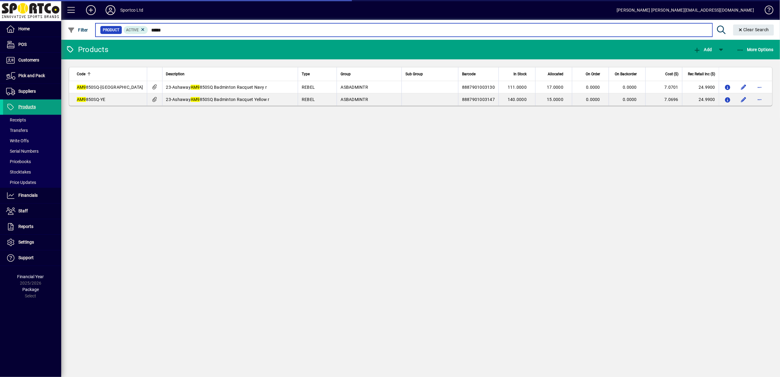 The height and width of the screenshot is (377, 780). I want to click on span: Transfers, so click(17, 130).